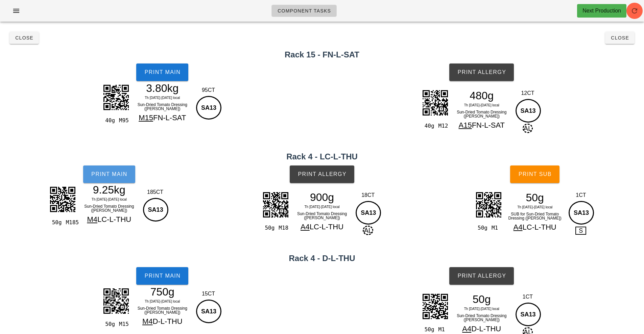 This screenshot has height=334, width=644. I want to click on img: 71KgasVbQ71LFVnnHYEQMqwrQkgIGYbAsO1EISFkGALDthOFhJBhCAzbThQSQoYhMGw7UUgIGYbAsO38BffSZT702emCAAAAA..., so click(435, 103).